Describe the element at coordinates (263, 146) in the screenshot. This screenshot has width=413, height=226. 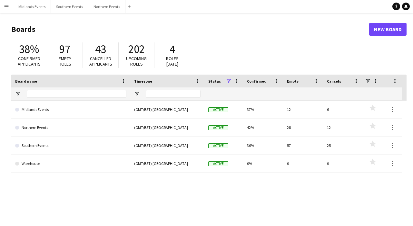
I see `div: 36%` at that location.